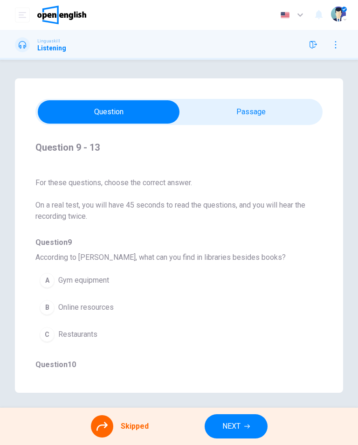  What do you see at coordinates (179, 183) in the screenshot?
I see `span: For these questions, choose the correct answer.` at bounding box center [179, 183].